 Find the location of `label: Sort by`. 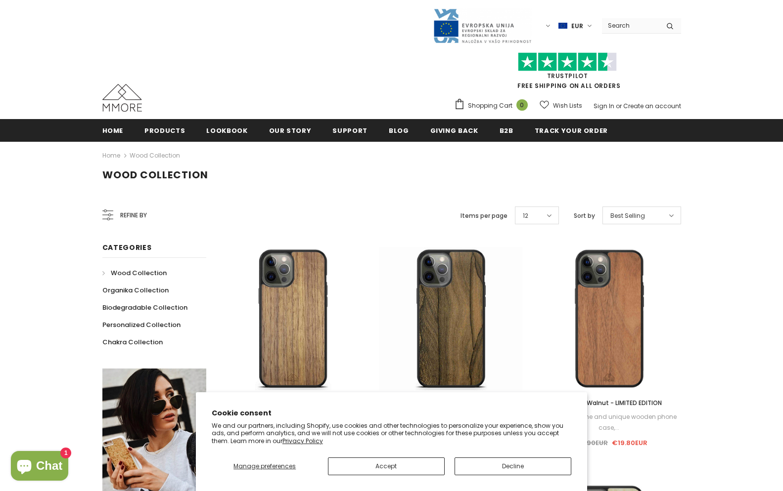

label: Sort by is located at coordinates (584, 216).